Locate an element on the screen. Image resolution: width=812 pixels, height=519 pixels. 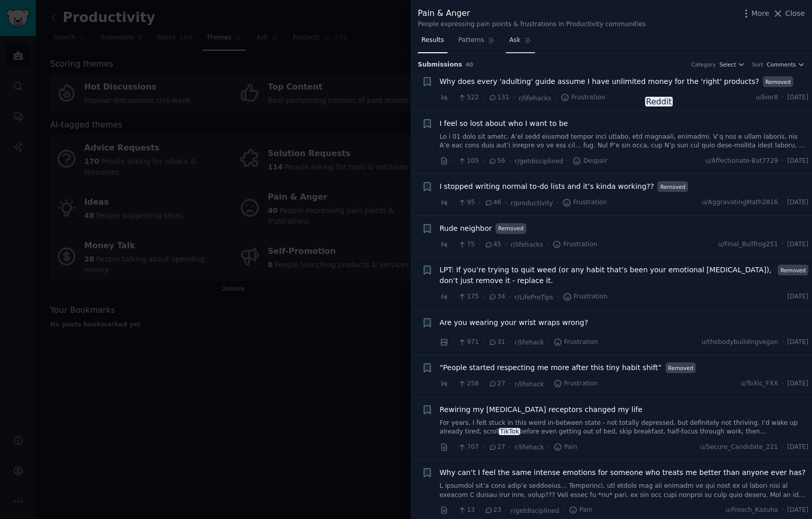
span: 56 is located at coordinates (496, 161).